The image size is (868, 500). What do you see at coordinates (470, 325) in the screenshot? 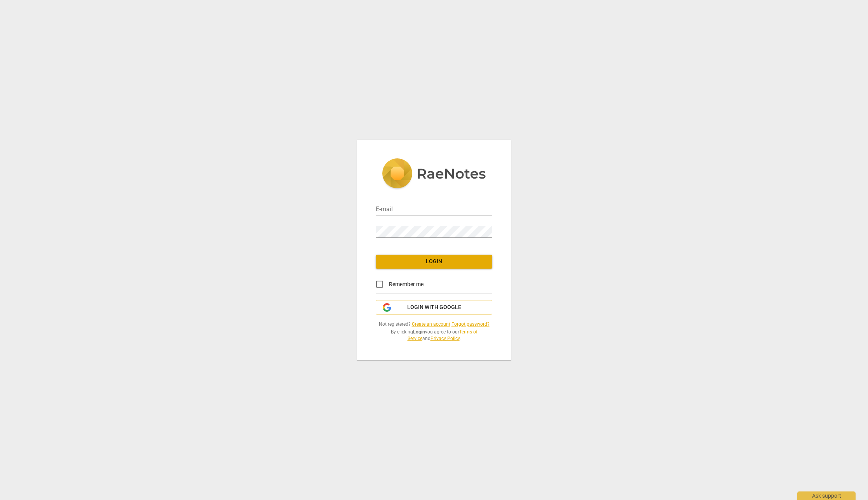
I see `a: Forgot password?` at bounding box center [470, 325].